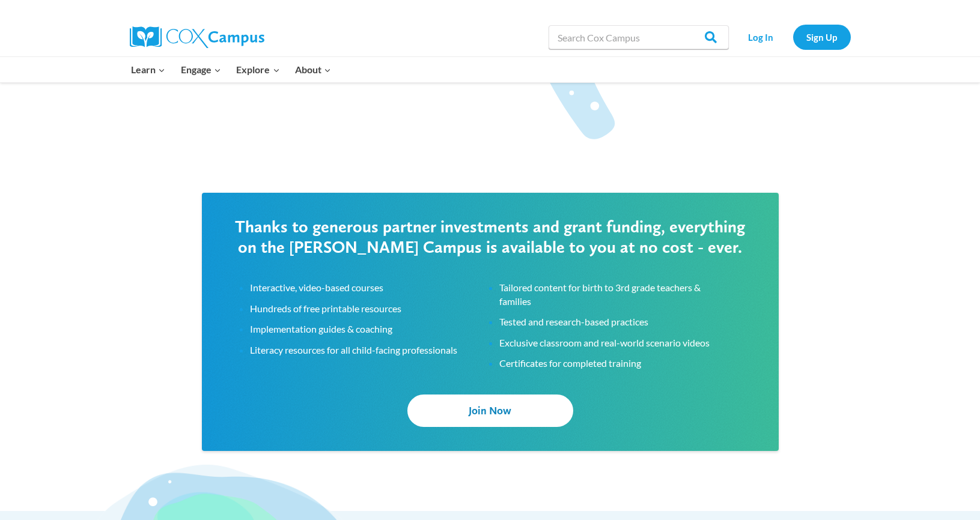 This screenshot has width=980, height=520. What do you see at coordinates (313, 69) in the screenshot?
I see `button: Child menu of About` at bounding box center [313, 69].